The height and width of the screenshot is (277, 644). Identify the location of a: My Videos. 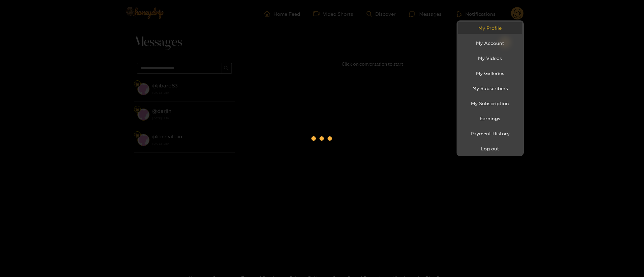
(490, 58).